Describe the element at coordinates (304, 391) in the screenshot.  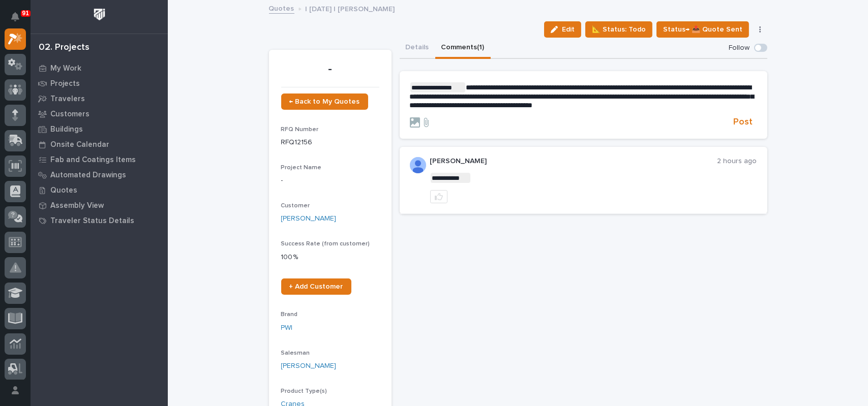
I see `span: Product Type(s)` at that location.